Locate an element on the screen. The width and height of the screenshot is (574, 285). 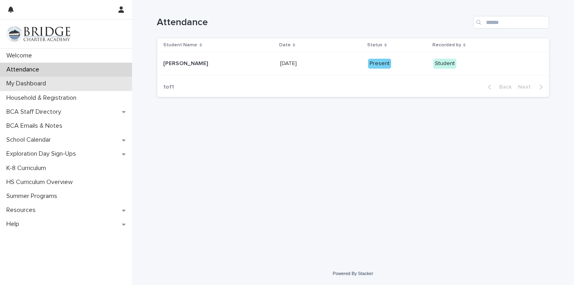
p: HS Curriculum Overview is located at coordinates (41, 182).